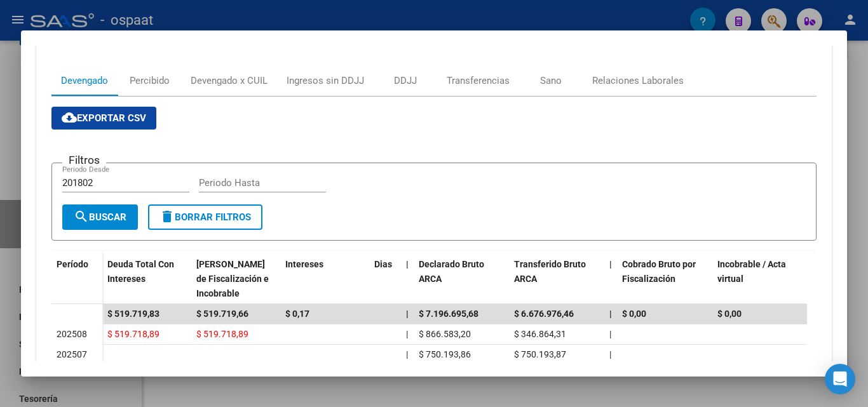 The width and height of the screenshot is (868, 407). Describe the element at coordinates (147, 279) in the screenshot. I see `datatable-header-cell: Deuda Total Con Intereses` at that location.